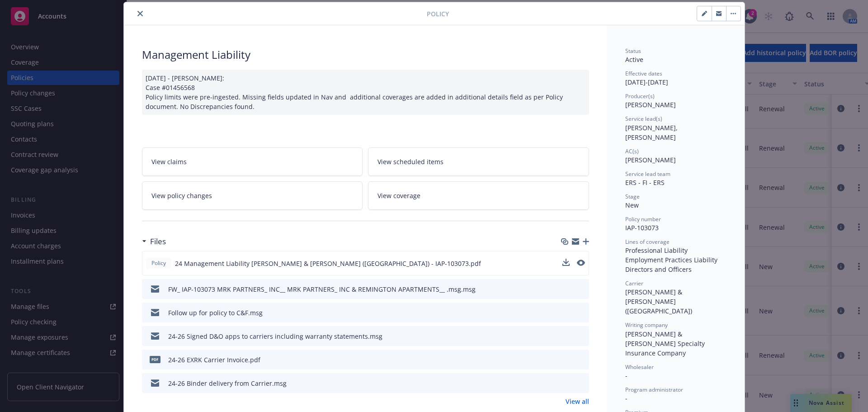 Image resolution: width=868 pixels, height=412 pixels. What do you see at coordinates (632, 196) in the screenshot?
I see `span: Stage` at bounding box center [632, 196].